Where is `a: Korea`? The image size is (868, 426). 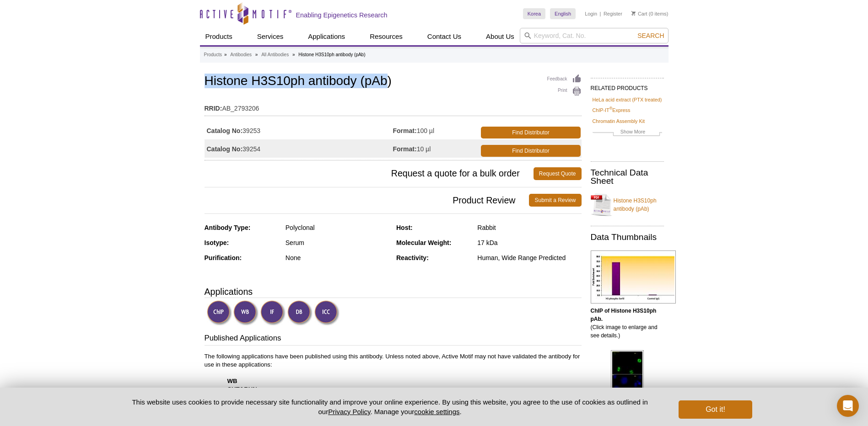
a: Korea is located at coordinates (534, 14).